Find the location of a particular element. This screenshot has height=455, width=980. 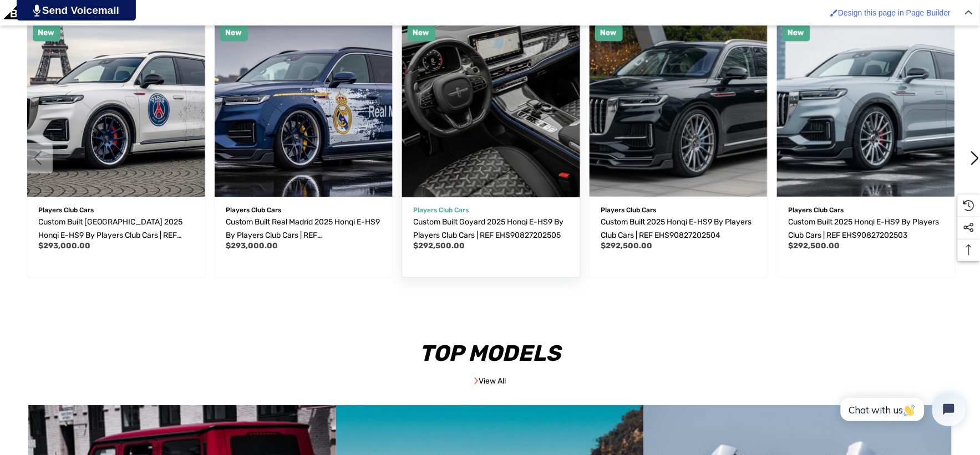

svg: Top is located at coordinates (969, 250).